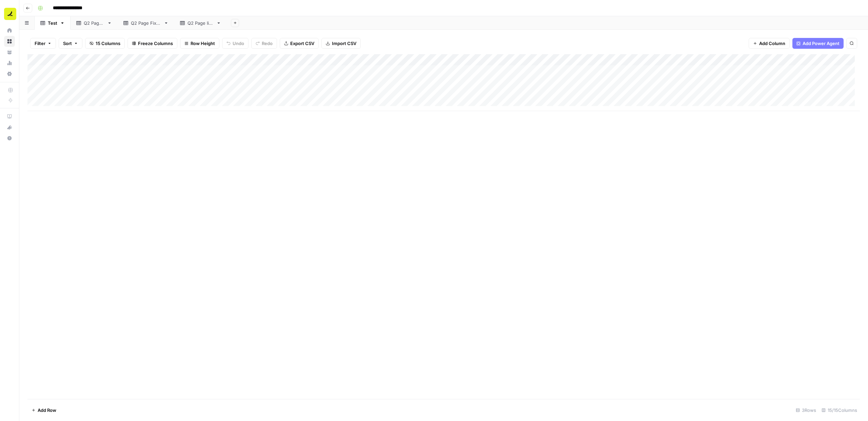 This screenshot has width=868, height=421. What do you see at coordinates (10, 138) in the screenshot?
I see `button: Help + Support` at bounding box center [10, 138].